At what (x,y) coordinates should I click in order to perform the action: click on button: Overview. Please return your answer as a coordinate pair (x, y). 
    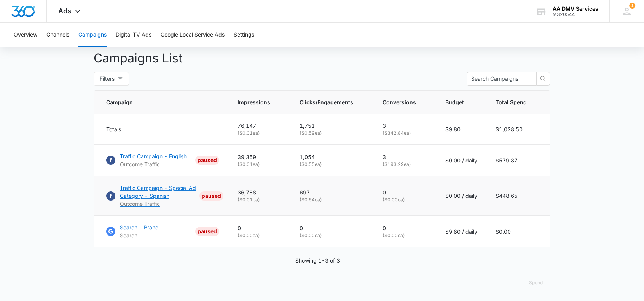
    Looking at the image, I should click on (26, 35).